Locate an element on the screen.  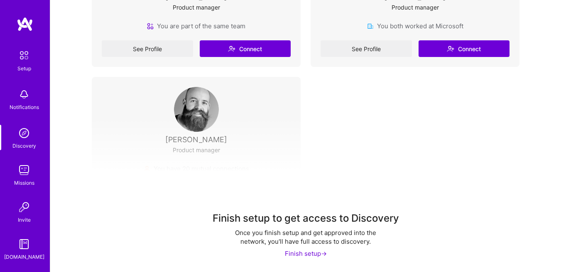
div: You both worked at Microsoft is located at coordinates (415, 26).